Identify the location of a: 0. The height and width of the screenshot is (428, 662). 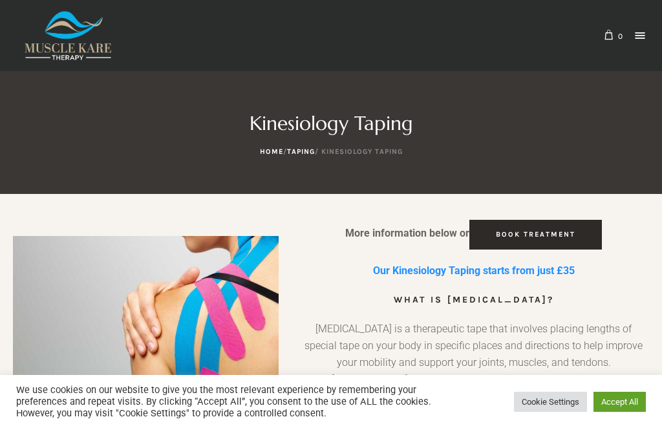
(613, 36).